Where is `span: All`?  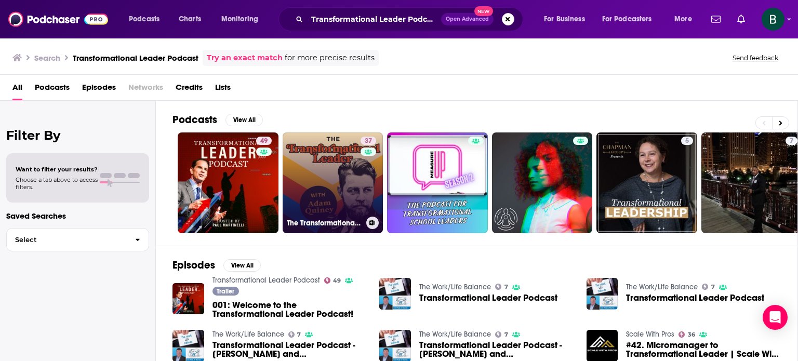 span: All is located at coordinates (17, 89).